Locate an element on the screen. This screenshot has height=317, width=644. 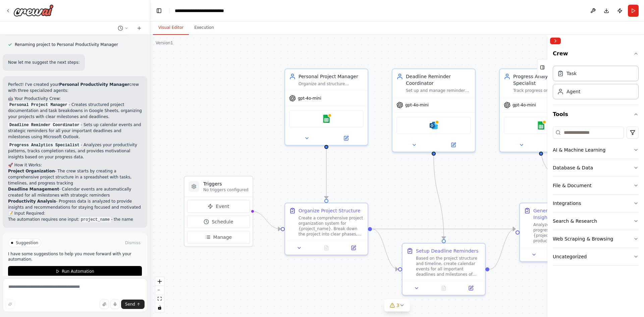
button: Send is located at coordinates (132, 304).